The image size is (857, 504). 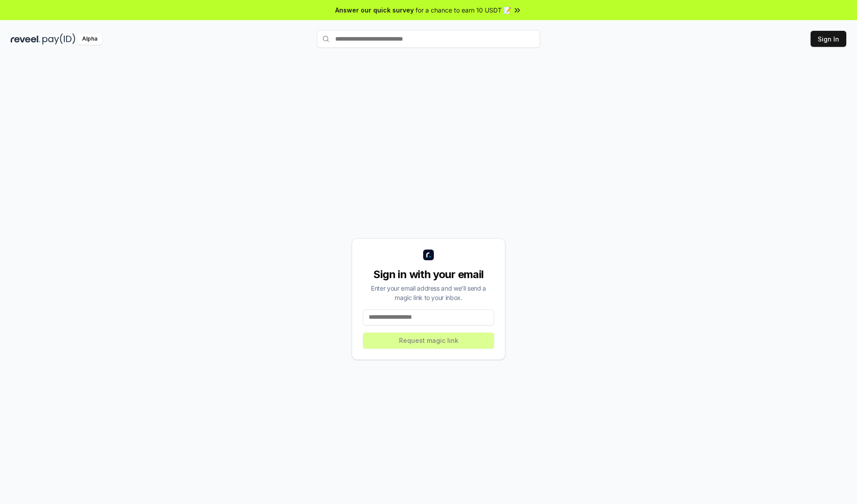 I want to click on span: Answer our quick survey, so click(x=374, y=10).